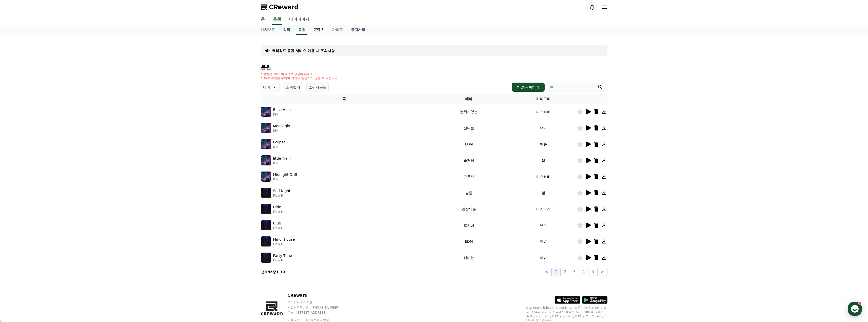  I want to click on p: 주식회사 와이피랩, so click(319, 303).